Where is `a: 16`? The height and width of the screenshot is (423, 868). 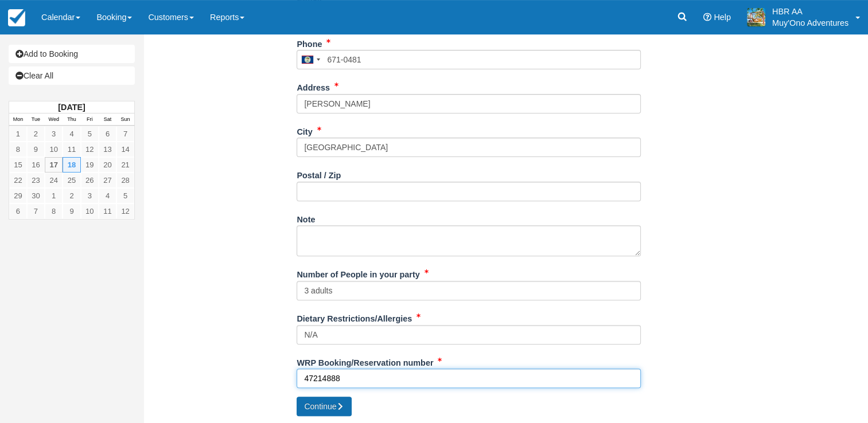 a: 16 is located at coordinates (35, 164).